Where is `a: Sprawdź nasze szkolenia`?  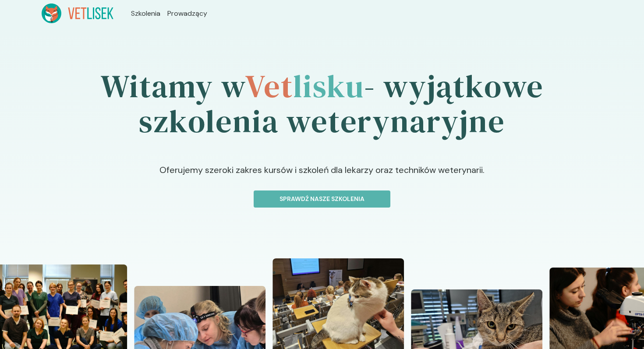 a: Sprawdź nasze szkolenia is located at coordinates (322, 199).